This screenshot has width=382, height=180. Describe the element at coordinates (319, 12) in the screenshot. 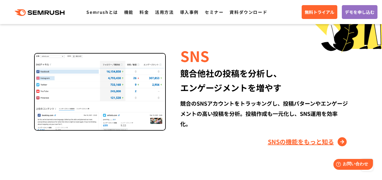

I see `span: 無料トライアル` at that location.